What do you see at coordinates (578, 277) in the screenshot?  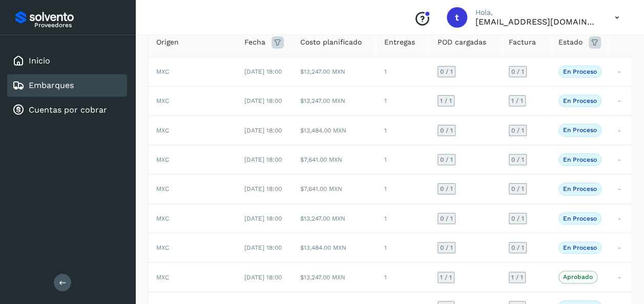 I see `p: Aprobado` at bounding box center [578, 277].